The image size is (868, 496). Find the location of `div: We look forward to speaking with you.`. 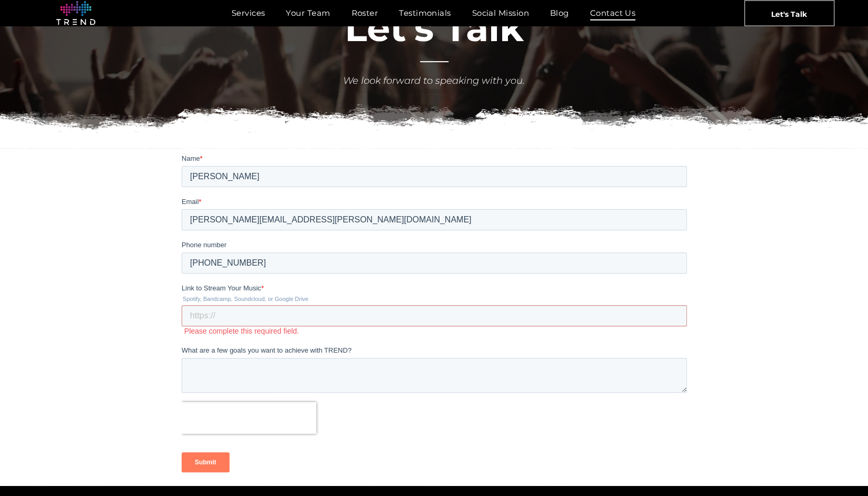

div: We look forward to speaking with you. is located at coordinates (435, 81).